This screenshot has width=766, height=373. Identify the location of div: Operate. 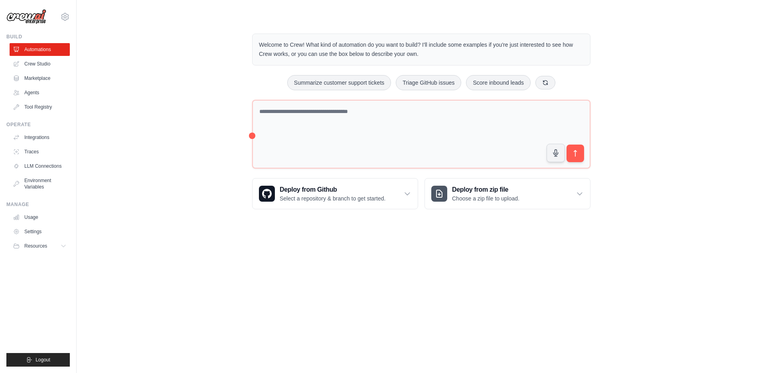
(38, 125).